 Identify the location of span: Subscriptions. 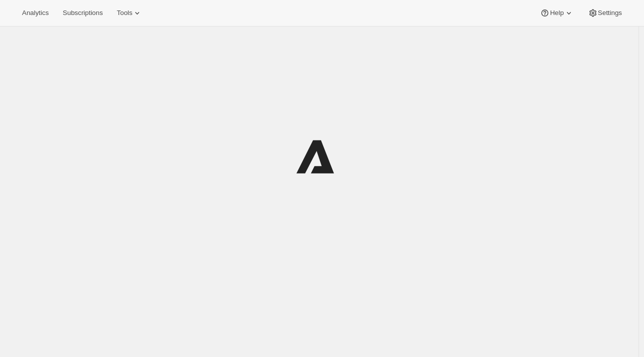
(83, 13).